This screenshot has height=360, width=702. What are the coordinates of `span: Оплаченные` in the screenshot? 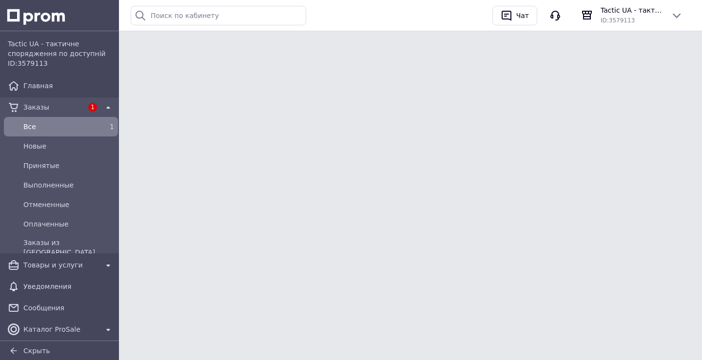 It's located at (69, 224).